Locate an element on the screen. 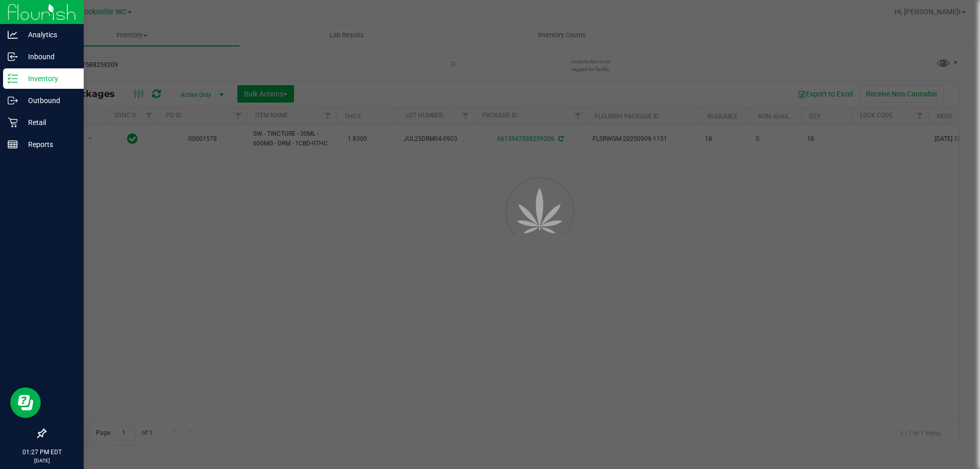  p: Analytics is located at coordinates (48, 35).